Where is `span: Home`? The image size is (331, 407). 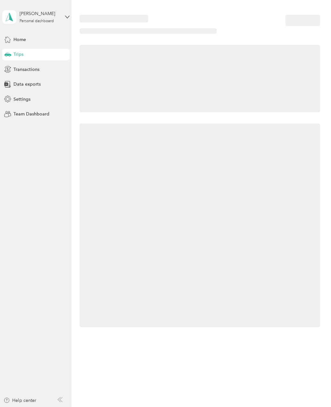 span: Home is located at coordinates (20, 39).